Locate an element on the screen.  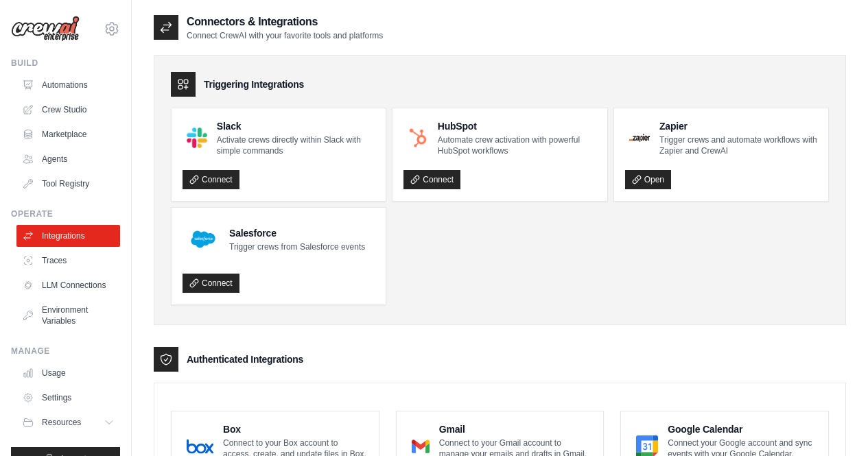
div: Manage is located at coordinates (65, 351).